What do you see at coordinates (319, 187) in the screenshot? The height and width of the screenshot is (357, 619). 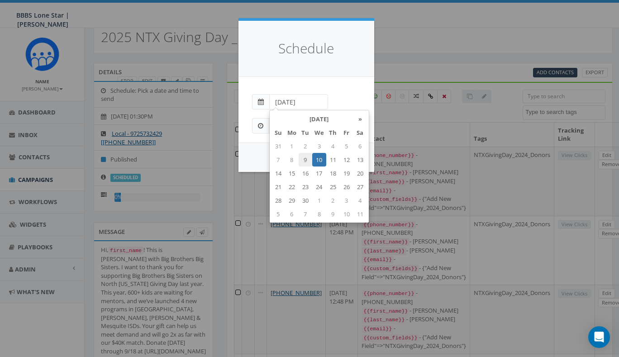 I see `td: 24` at bounding box center [319, 187].